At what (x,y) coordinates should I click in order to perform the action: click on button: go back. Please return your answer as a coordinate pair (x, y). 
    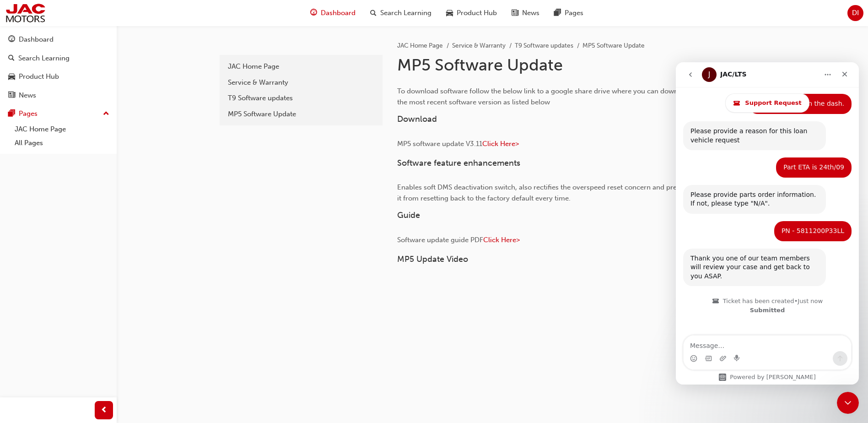
    Looking at the image, I should click on (15, 12).